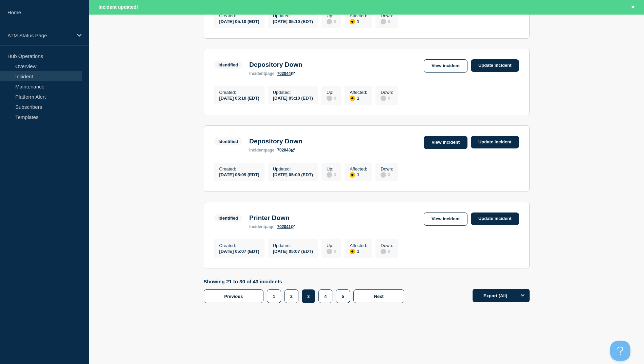  Describe the element at coordinates (325, 296) in the screenshot. I see `button: 4` at that location.